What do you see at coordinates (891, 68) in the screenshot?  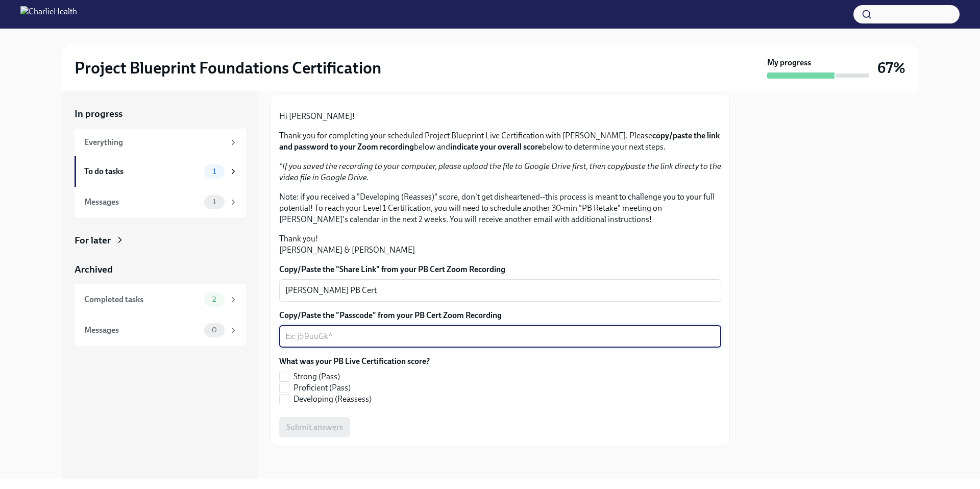 I see `h3: 67%` at bounding box center [891, 68].